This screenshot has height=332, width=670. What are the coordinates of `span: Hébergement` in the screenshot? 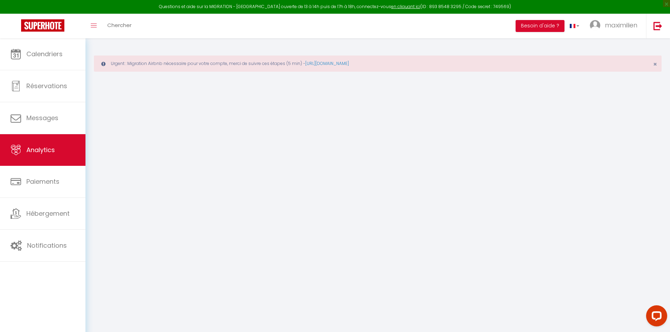 It's located at (48, 214).